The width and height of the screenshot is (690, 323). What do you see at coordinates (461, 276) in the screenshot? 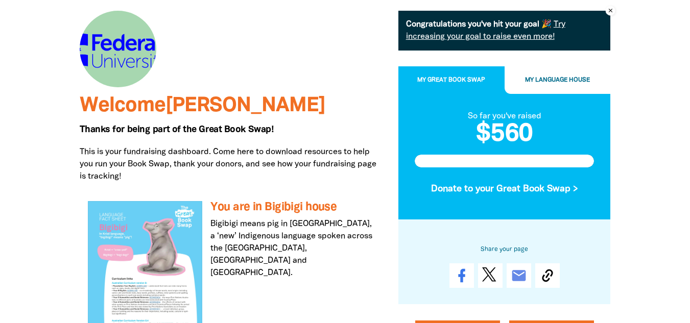
I see `a: Share` at bounding box center [461, 276].